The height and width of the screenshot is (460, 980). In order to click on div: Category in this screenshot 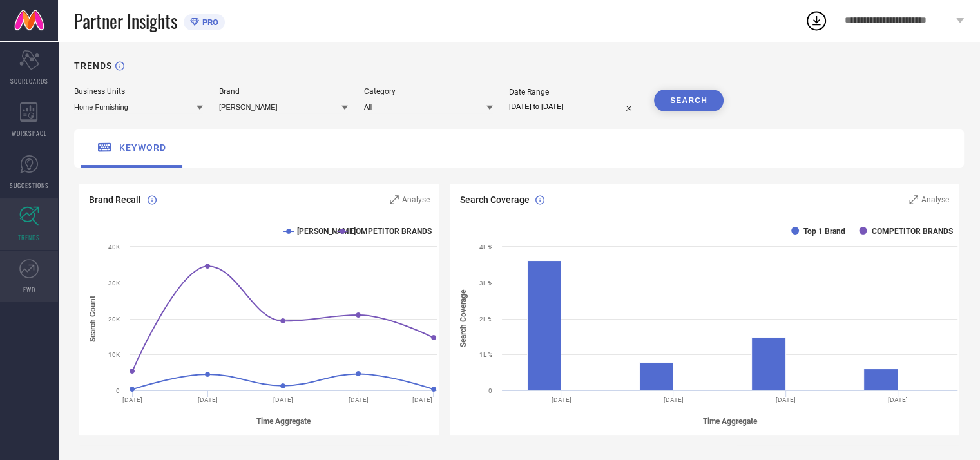, I will do `click(428, 92)`.